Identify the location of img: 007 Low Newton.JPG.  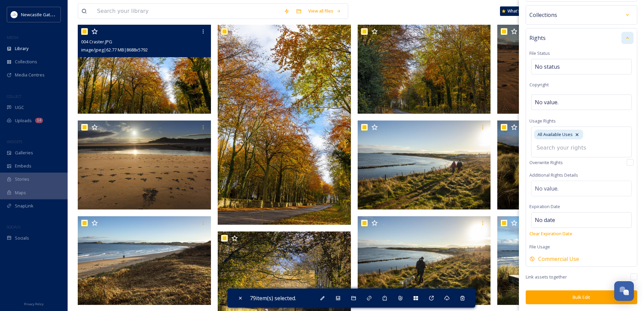
(424, 260).